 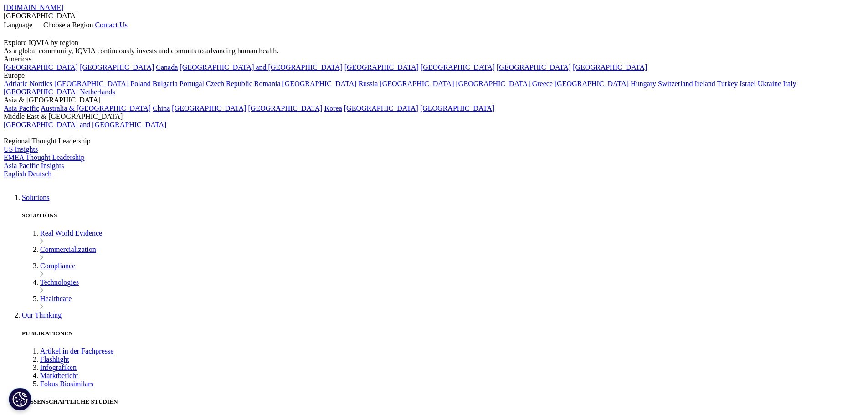 I want to click on a: Asia Pacific, so click(x=21, y=108).